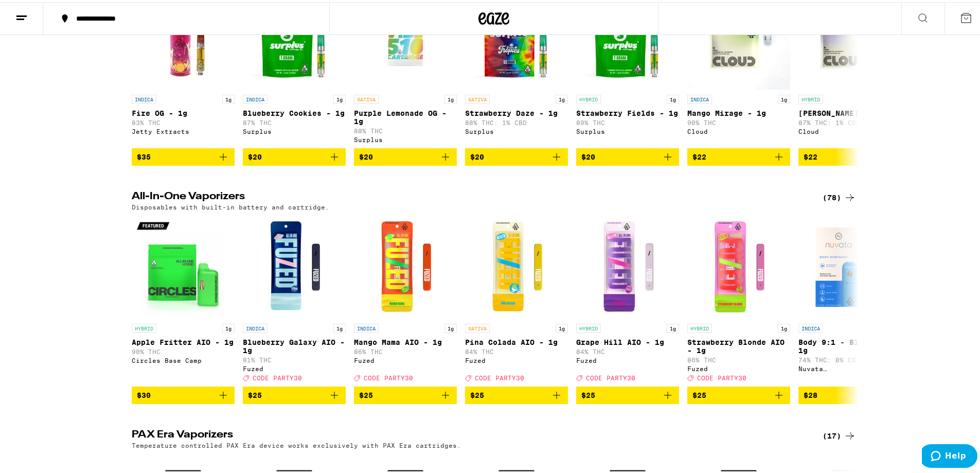 Image resolution: width=980 pixels, height=473 pixels. I want to click on h2: All-In-One Vaporizers, so click(469, 196).